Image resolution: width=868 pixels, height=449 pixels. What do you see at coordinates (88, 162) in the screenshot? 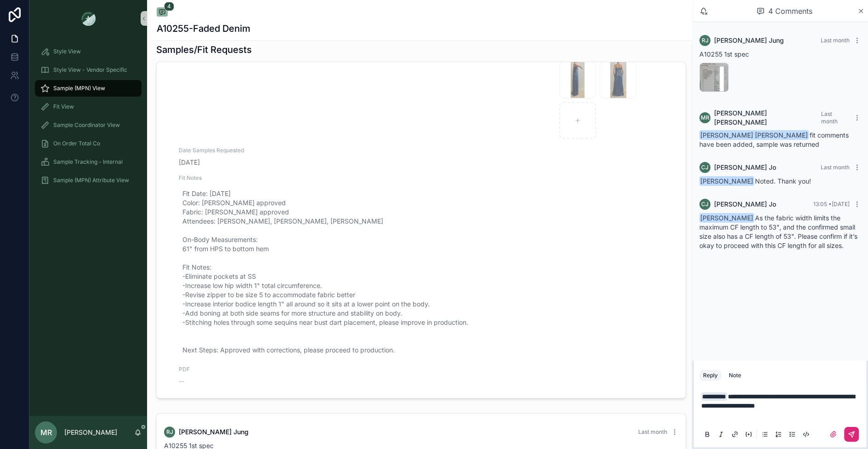
I see `span: Sample Tracking - Internal` at bounding box center [88, 162].